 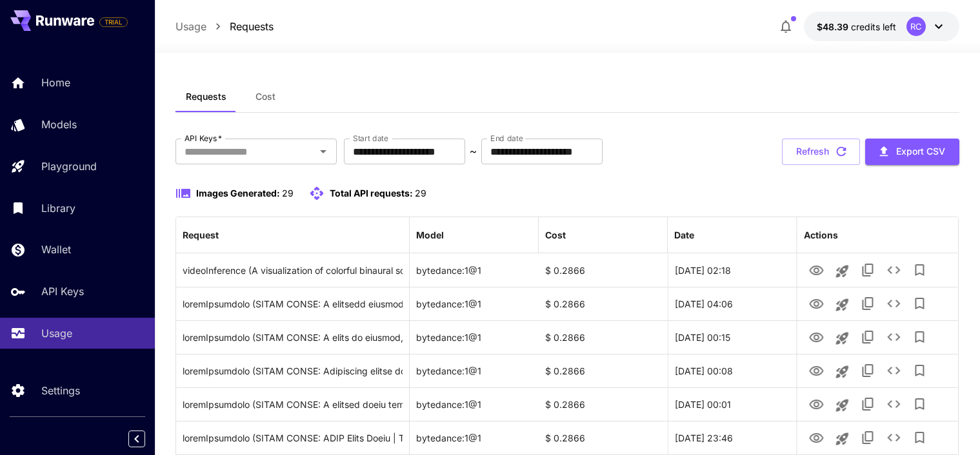 I want to click on label: API Keys, so click(x=203, y=138).